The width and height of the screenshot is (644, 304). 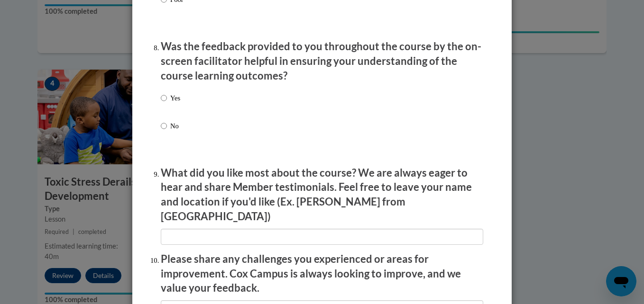 What do you see at coordinates (322, 195) in the screenshot?
I see `p: What did you like most about the course? We are always eager to hear and share Member testimonial...` at bounding box center [322, 195].